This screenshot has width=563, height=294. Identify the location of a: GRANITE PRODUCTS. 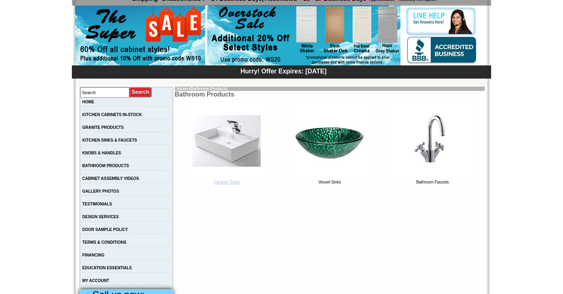
(103, 127).